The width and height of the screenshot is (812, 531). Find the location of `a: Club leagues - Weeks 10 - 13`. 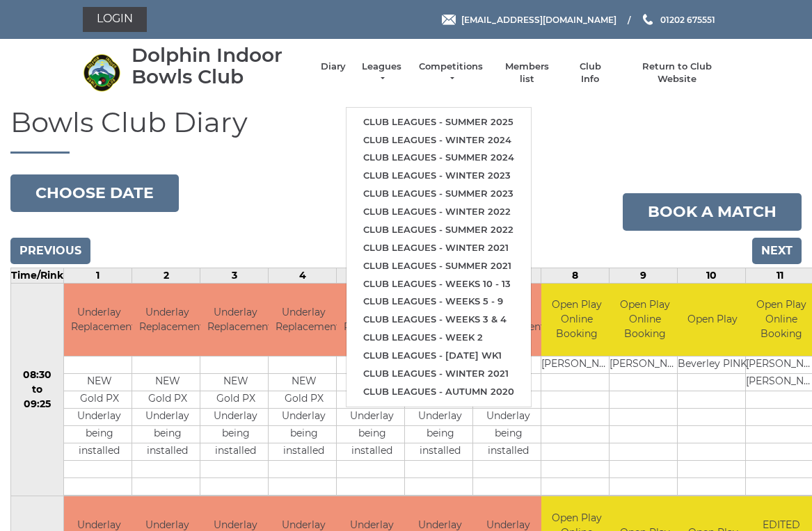

a: Club leagues - Weeks 10 - 13 is located at coordinates (439, 285).